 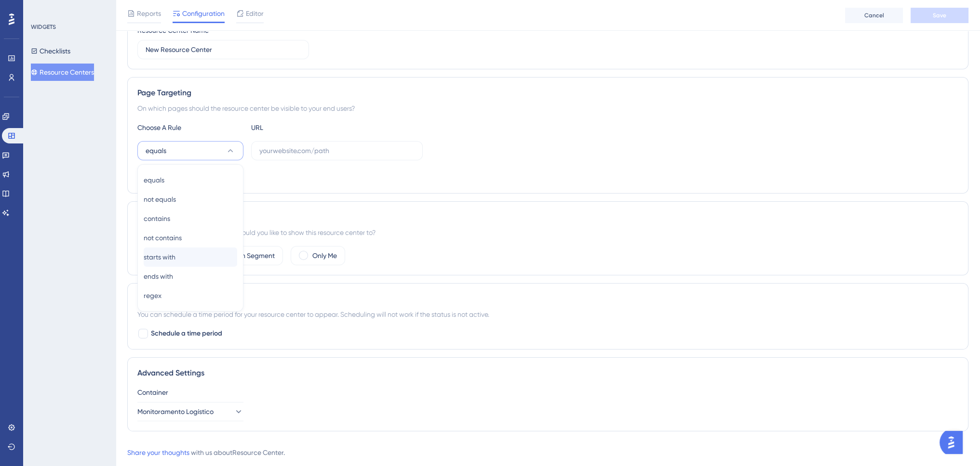 What do you see at coordinates (547, 233) in the screenshot?
I see `div: Which segment of the audience would you like to show this resource center to?` at bounding box center [547, 233].